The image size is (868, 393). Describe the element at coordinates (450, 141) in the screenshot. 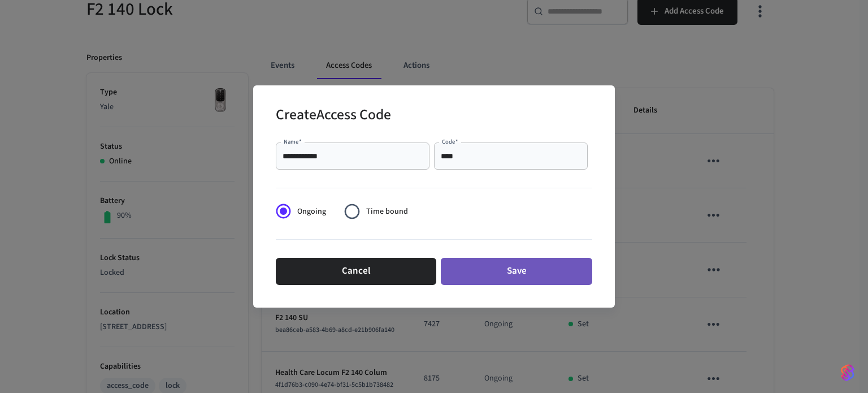

I see `label: Code` at that location.